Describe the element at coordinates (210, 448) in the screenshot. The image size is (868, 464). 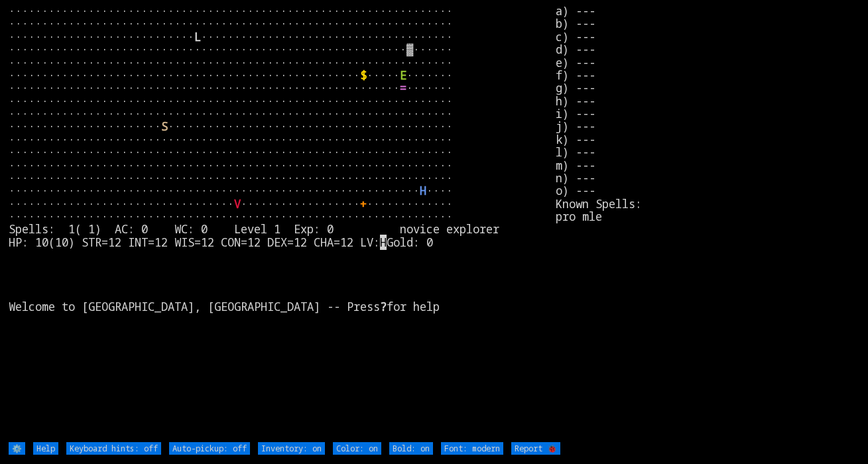
I see `input: Auto-pickup: off` at that location.